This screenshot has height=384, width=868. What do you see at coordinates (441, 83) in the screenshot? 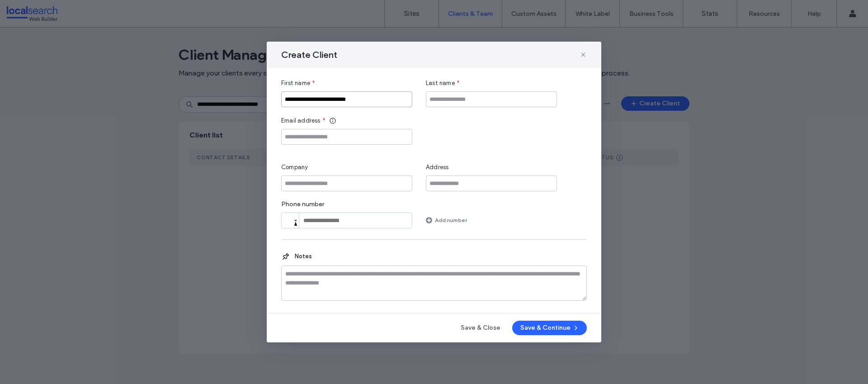
I see `span: Last name` at bounding box center [441, 83].